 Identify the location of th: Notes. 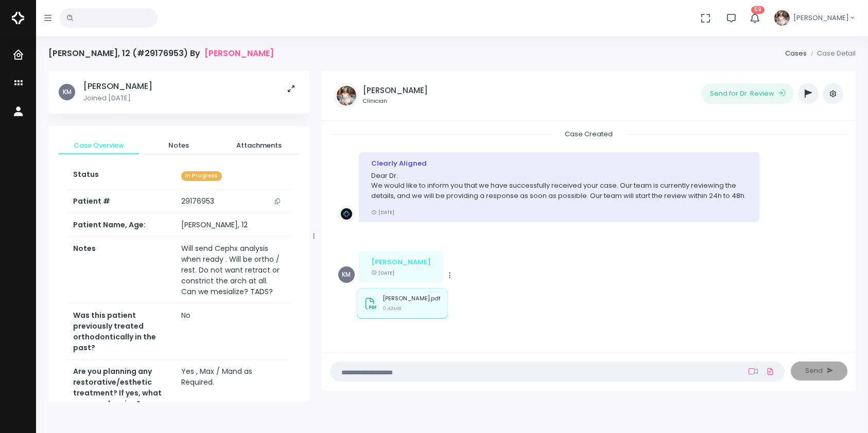
(121, 271).